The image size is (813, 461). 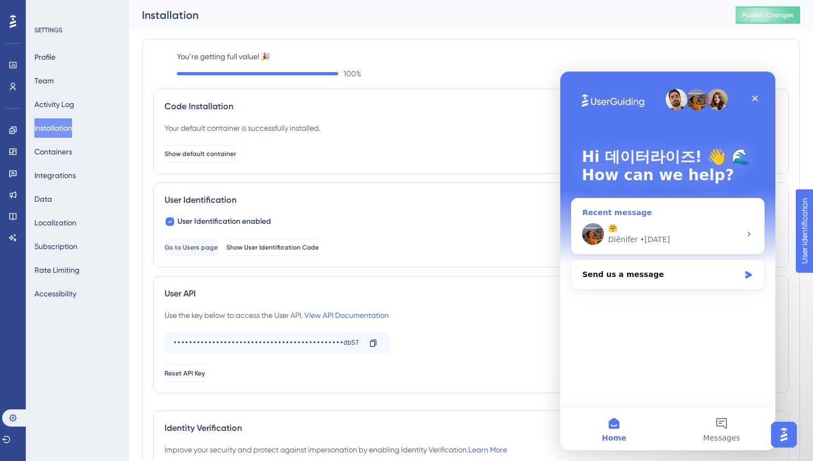 I want to click on div: Diênifer, so click(x=62, y=168).